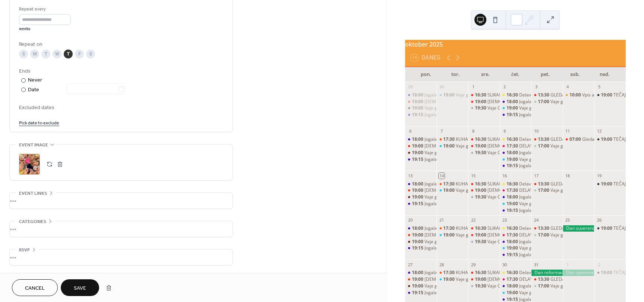 The width and height of the screenshot is (644, 302). I want to click on div: Dan spomina na mrtve, so click(578, 273).